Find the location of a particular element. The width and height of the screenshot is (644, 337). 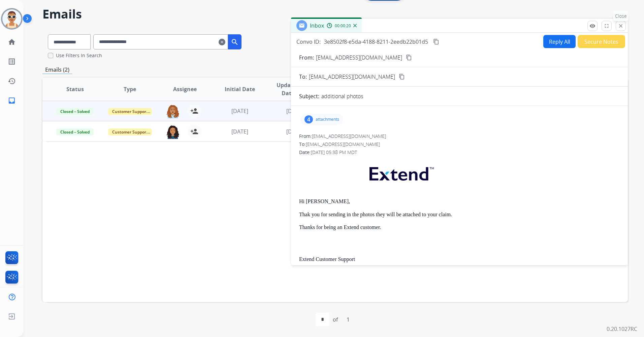

span: Updated Date is located at coordinates (288, 89).